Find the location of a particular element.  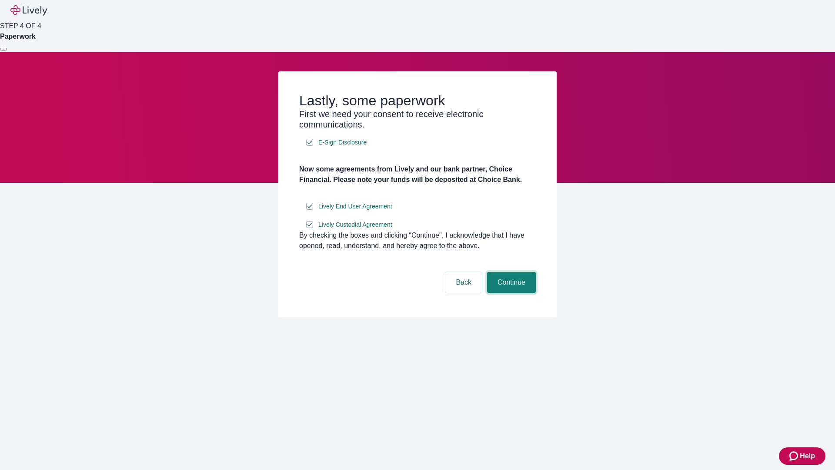

button: Back is located at coordinates (464, 282).